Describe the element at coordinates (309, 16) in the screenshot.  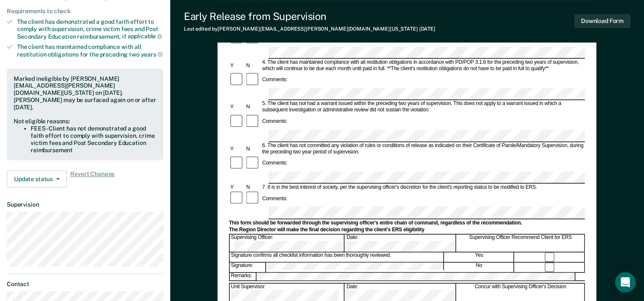
I see `div: Early Release from Supervision` at that location.